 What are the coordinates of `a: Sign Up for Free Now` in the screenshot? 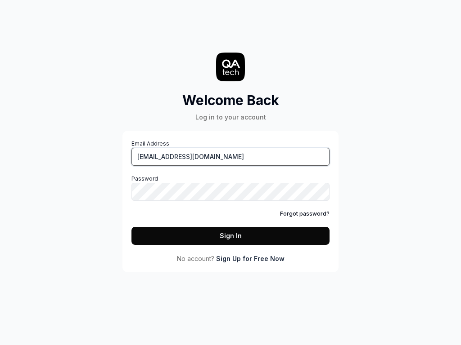 It's located at (250, 259).